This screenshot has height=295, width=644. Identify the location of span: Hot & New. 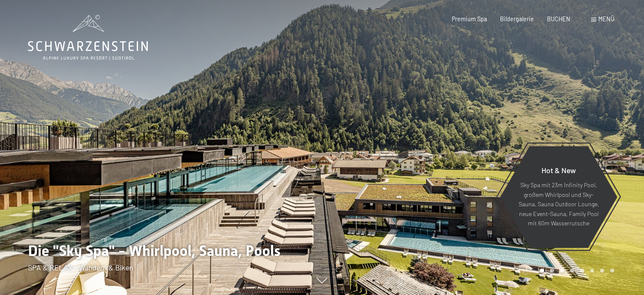
(559, 170).